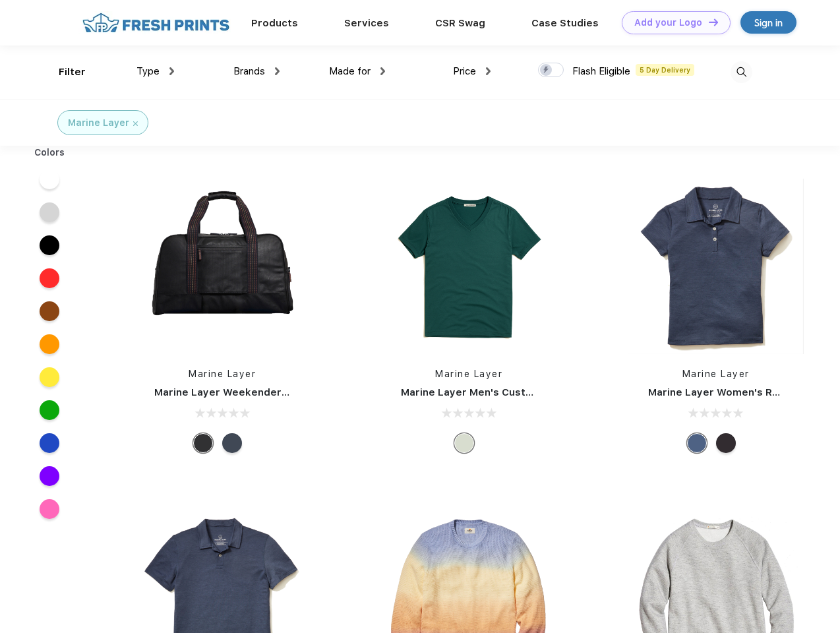 The image size is (840, 633). What do you see at coordinates (768, 23) in the screenshot?
I see `div: Sign in` at bounding box center [768, 23].